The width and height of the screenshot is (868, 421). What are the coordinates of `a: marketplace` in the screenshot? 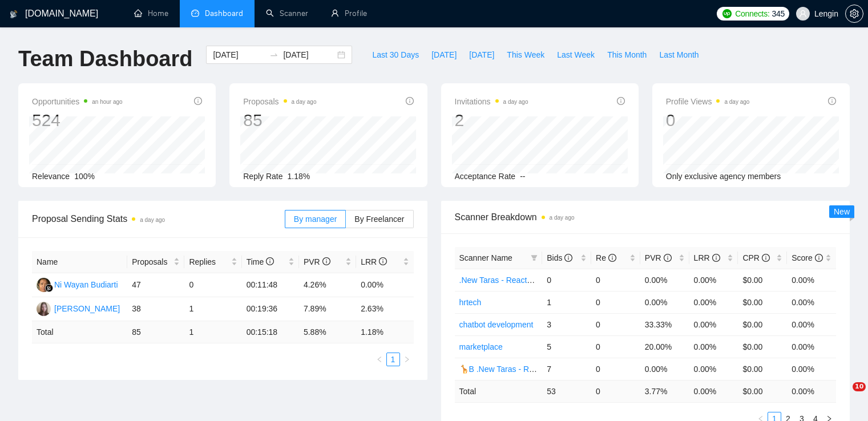 It's located at (481, 347).